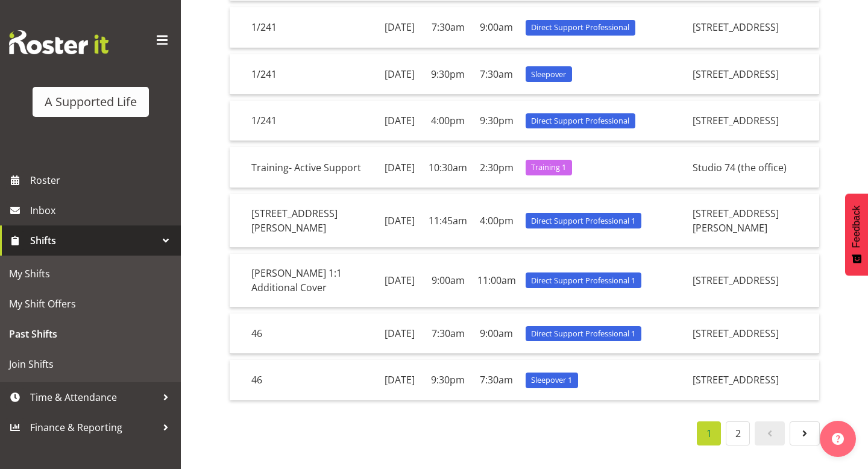 This screenshot has width=868, height=469. What do you see at coordinates (549, 167) in the screenshot?
I see `span: Training 1` at bounding box center [549, 167].